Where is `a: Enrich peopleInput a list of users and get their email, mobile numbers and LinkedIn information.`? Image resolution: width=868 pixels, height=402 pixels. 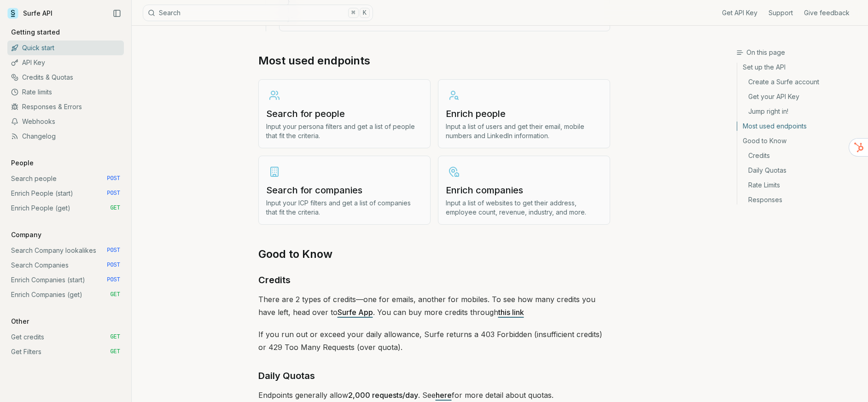 a: Enrich peopleInput a list of users and get their email, mobile numbers and LinkedIn information. is located at coordinates (524, 114).